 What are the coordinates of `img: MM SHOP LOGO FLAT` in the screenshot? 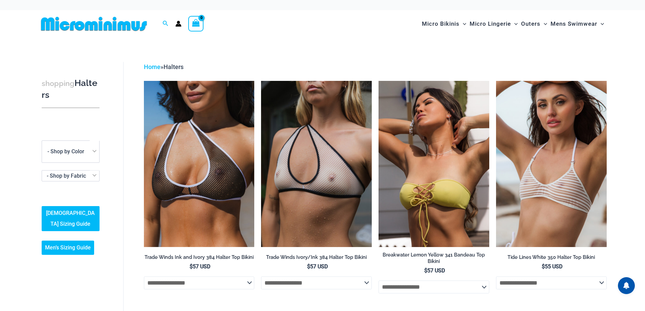 It's located at (94, 24).